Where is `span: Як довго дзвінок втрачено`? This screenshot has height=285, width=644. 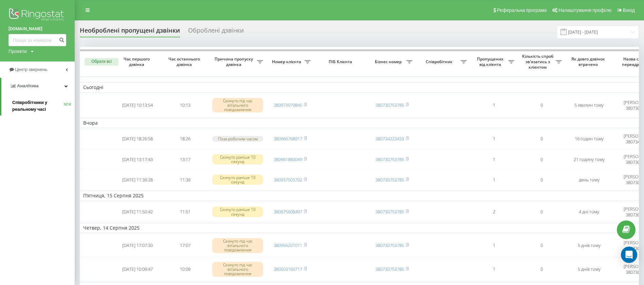
span: Як довго дзвінок втрачено is located at coordinates (589, 61).